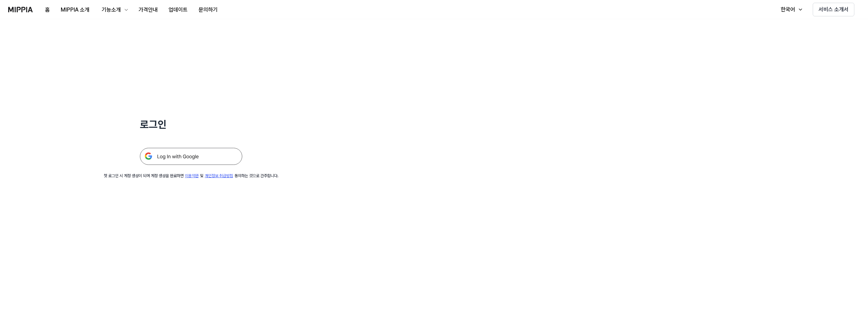 Image resolution: width=868 pixels, height=325 pixels. Describe the element at coordinates (75, 10) in the screenshot. I see `a: MIPPIA 소개` at that location.